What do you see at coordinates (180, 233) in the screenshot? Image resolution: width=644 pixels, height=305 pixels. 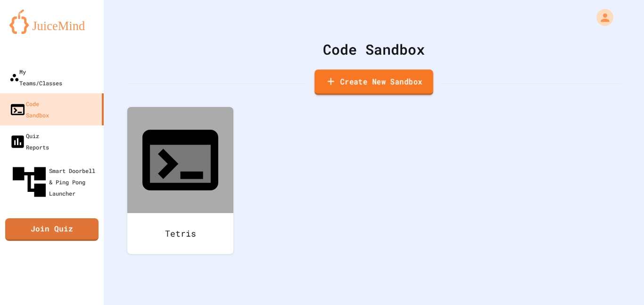 I see `div: Tetris` at bounding box center [180, 233].